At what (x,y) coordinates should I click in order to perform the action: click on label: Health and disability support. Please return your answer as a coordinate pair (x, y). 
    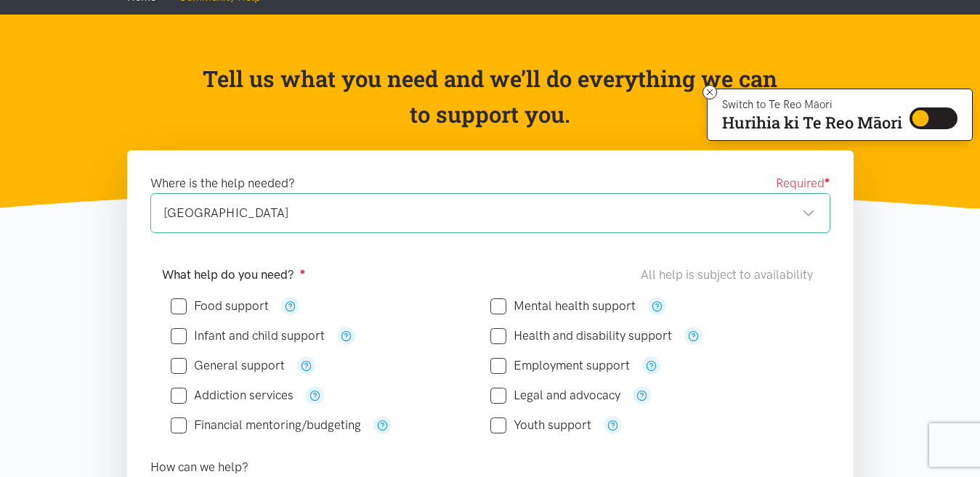
    Looking at the image, I should click on (582, 336).